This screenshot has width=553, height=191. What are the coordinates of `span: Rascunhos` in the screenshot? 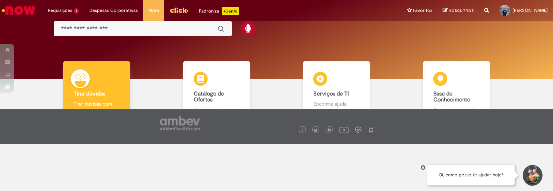 It's located at (461, 10).